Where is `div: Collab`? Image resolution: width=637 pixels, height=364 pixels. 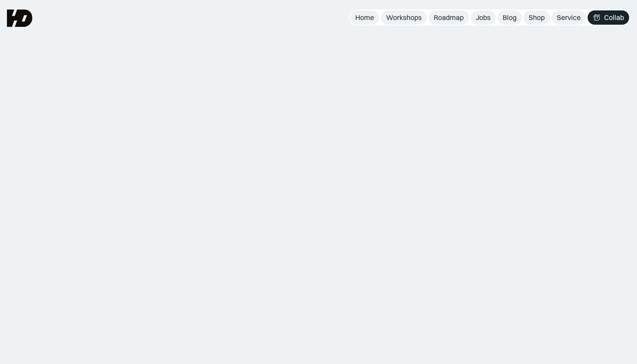 div: Collab is located at coordinates (614, 17).